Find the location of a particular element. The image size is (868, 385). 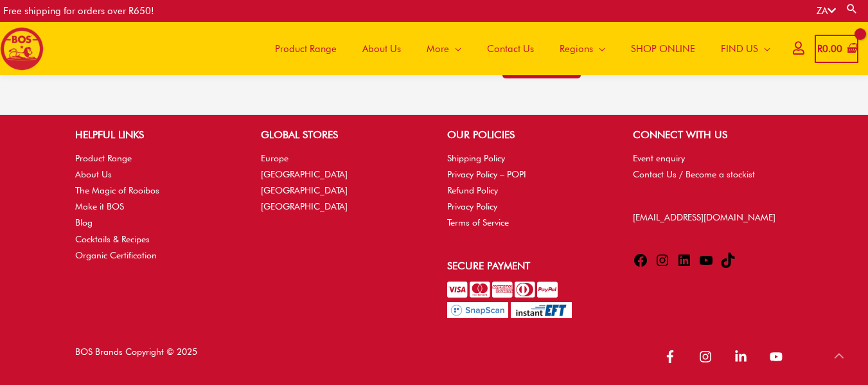

h2: HELPFUL LINKS is located at coordinates (155, 135).